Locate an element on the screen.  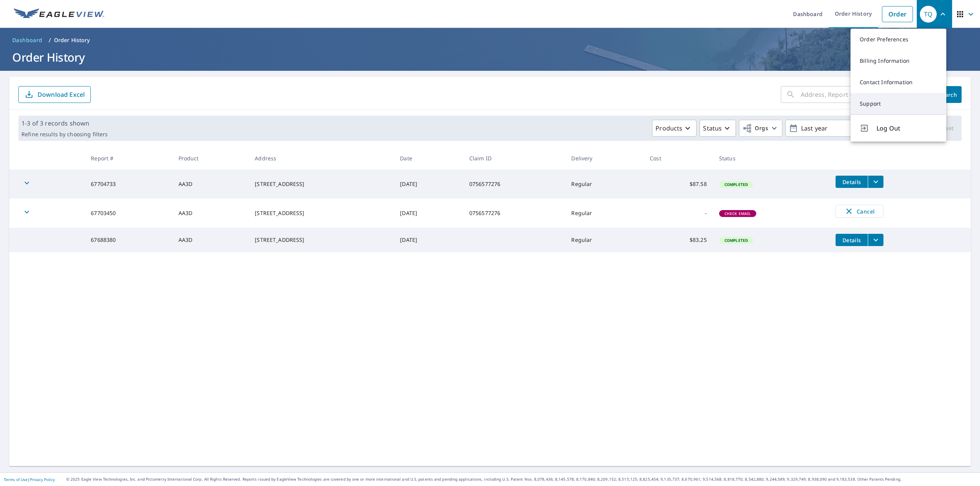
button: detailsBtn-67688380 is located at coordinates (852, 240).